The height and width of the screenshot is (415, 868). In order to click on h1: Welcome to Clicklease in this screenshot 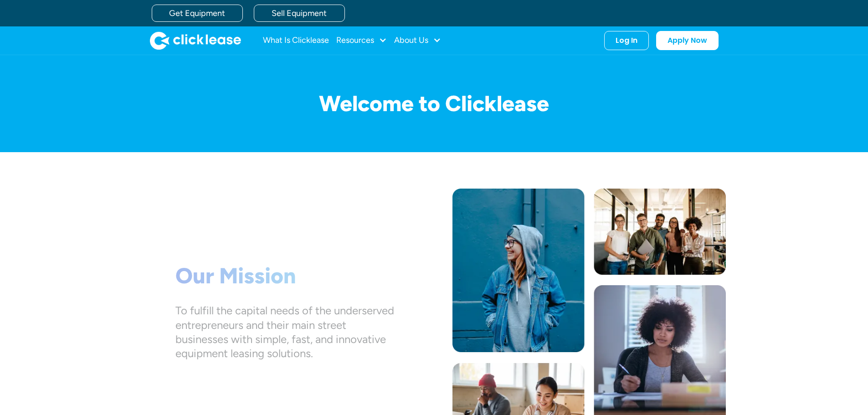, I will do `click(434, 103)`.